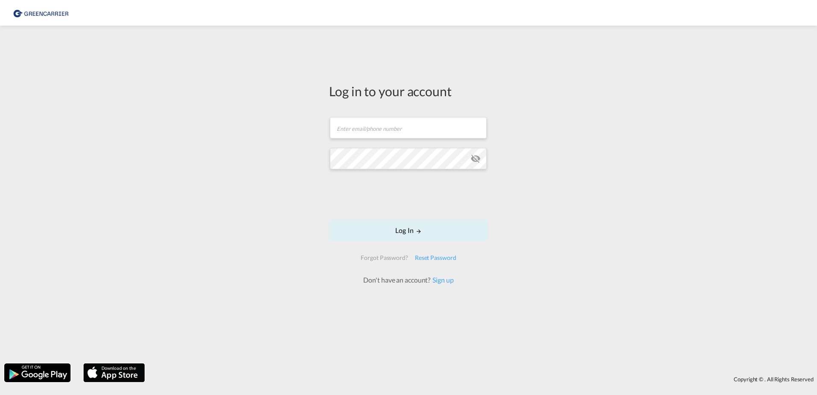  What do you see at coordinates (435, 258) in the screenshot?
I see `div: Reset Password` at bounding box center [435, 258].